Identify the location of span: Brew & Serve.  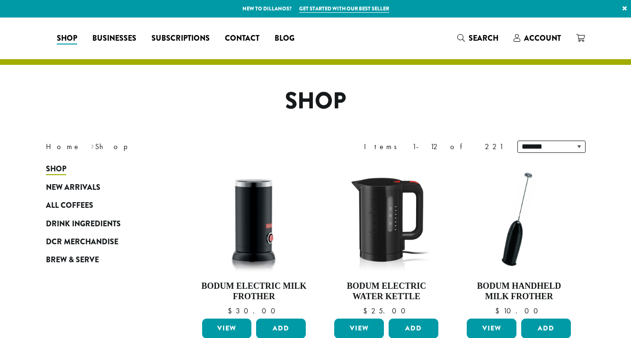
(72, 260).